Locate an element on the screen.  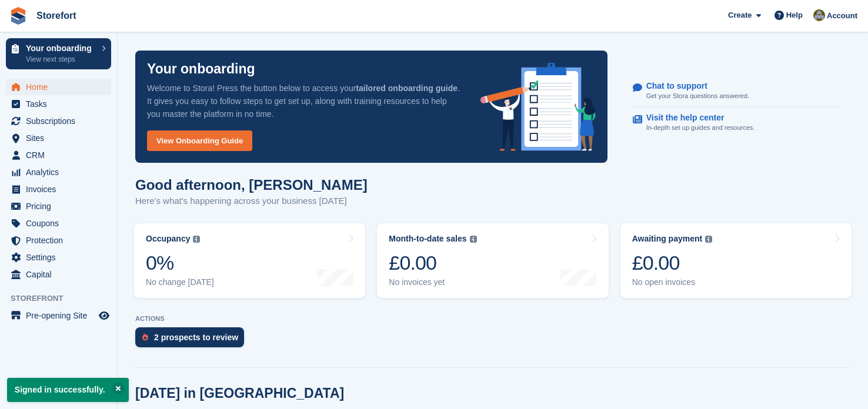
strong: tailored onboarding guide is located at coordinates (407, 88).